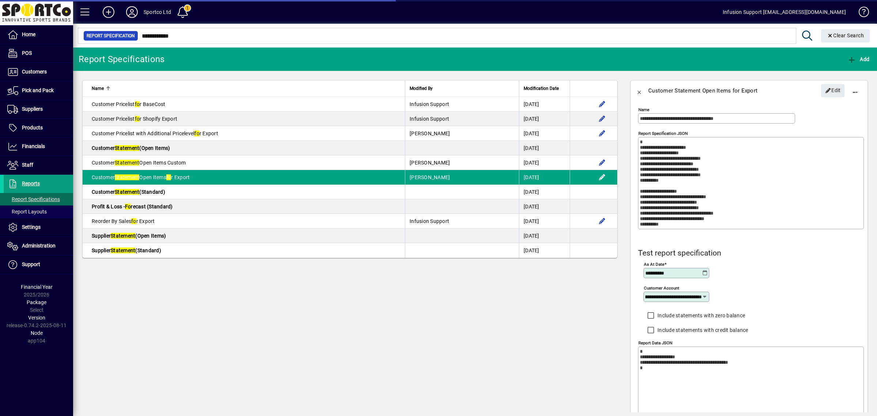  I want to click on div: Report Specifications, so click(121, 59).